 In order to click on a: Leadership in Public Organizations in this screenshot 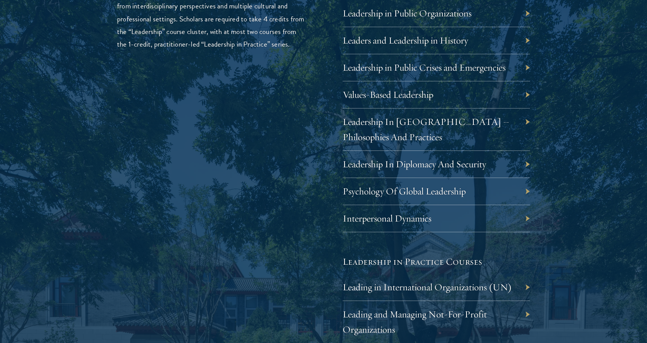, I will do `click(407, 13)`.